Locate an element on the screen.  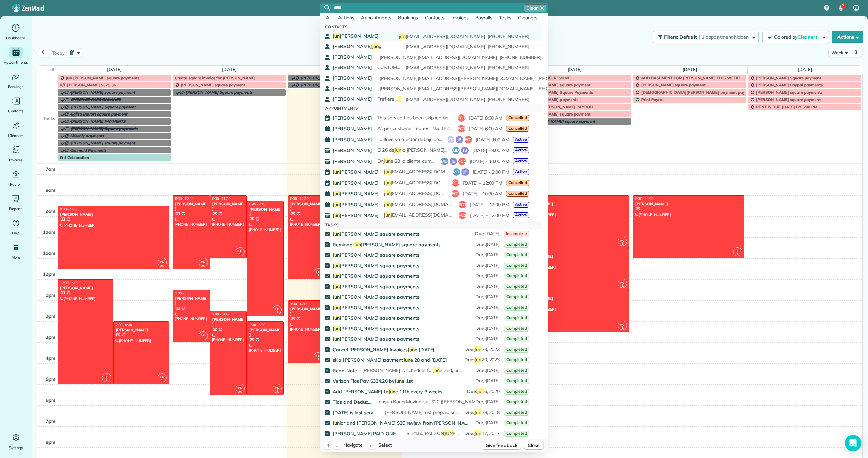
span: Payrolls is located at coordinates (484, 18).